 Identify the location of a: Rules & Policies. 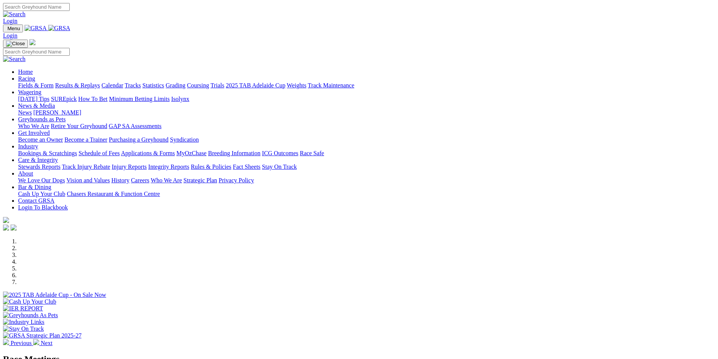
(211, 167).